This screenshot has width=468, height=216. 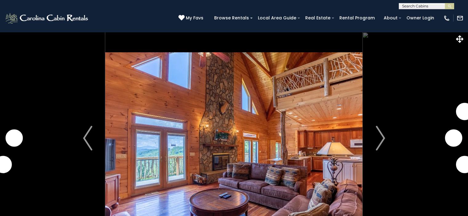 I want to click on a: Local Area Guide, so click(x=277, y=18).